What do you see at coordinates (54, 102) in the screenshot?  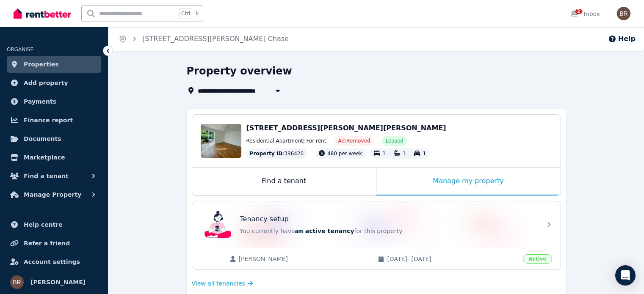 I see `a: Payments` at bounding box center [54, 102].